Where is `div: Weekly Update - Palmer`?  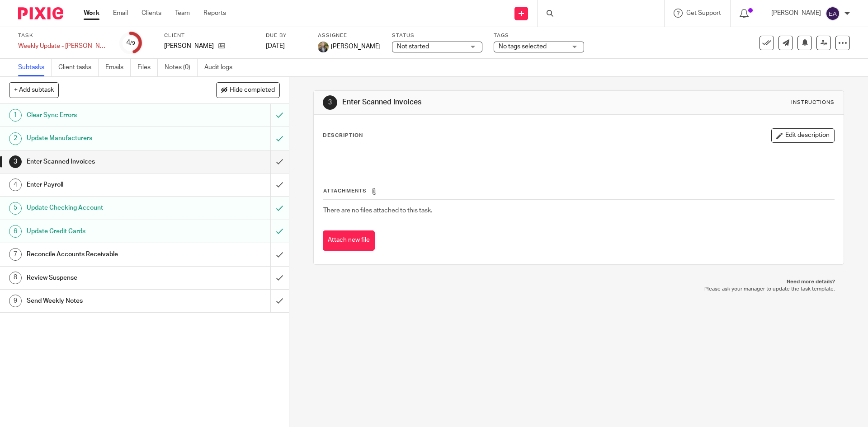 div: Weekly Update - Palmer is located at coordinates (64, 46).